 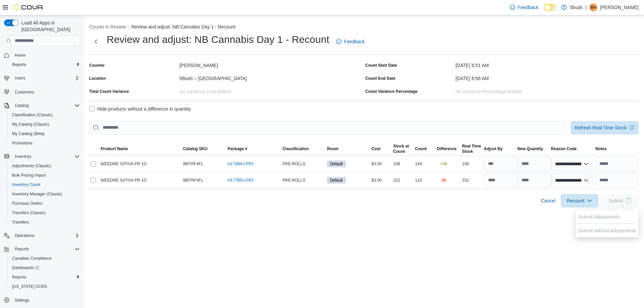 I want to click on button: Classification, so click(x=303, y=149).